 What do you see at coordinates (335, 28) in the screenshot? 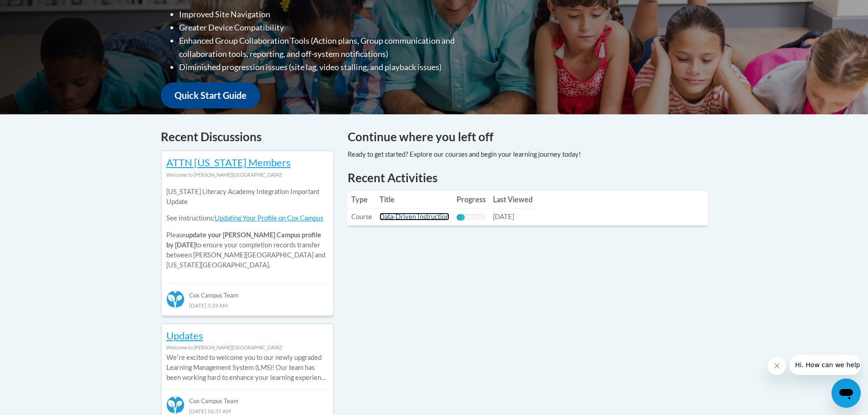
I see `li: Greater Device Compatibility` at bounding box center [335, 28].